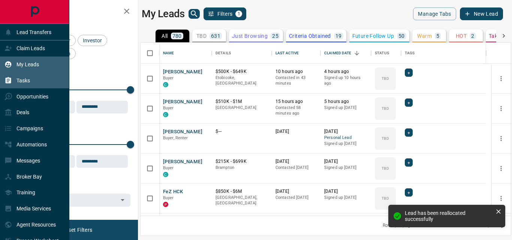 The width and height of the screenshot is (512, 240). Describe the element at coordinates (194, 14) in the screenshot. I see `button: search button` at that location.